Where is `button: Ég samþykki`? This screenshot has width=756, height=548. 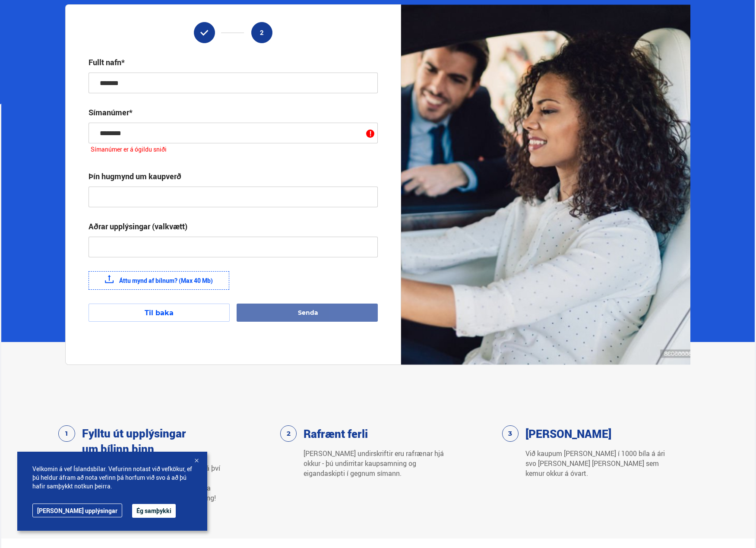
button: Ég samþykki is located at coordinates (153, 510).